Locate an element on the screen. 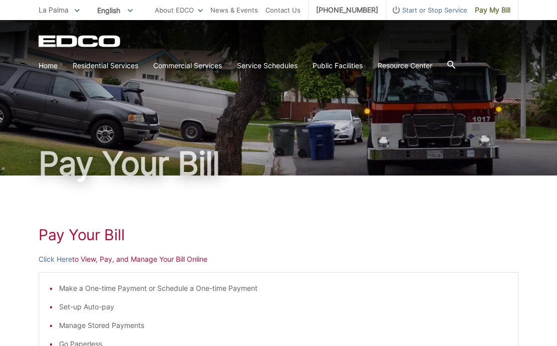 The image size is (557, 346). a: Service Schedules is located at coordinates (267, 66).